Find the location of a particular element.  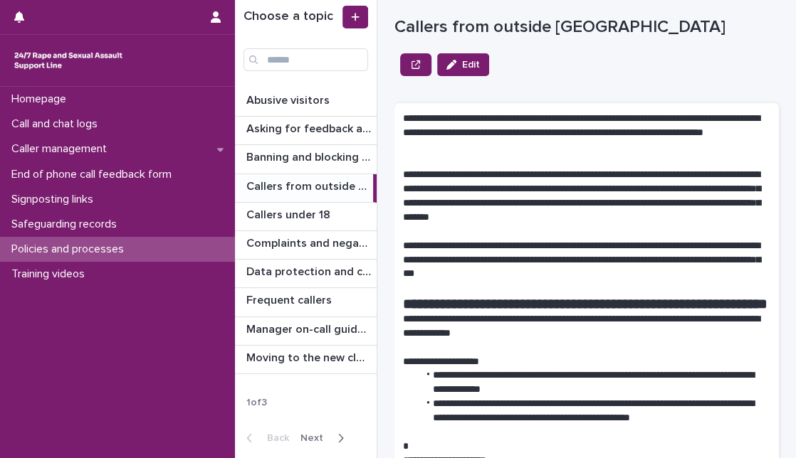

p: Safeguarding records is located at coordinates (67, 224).